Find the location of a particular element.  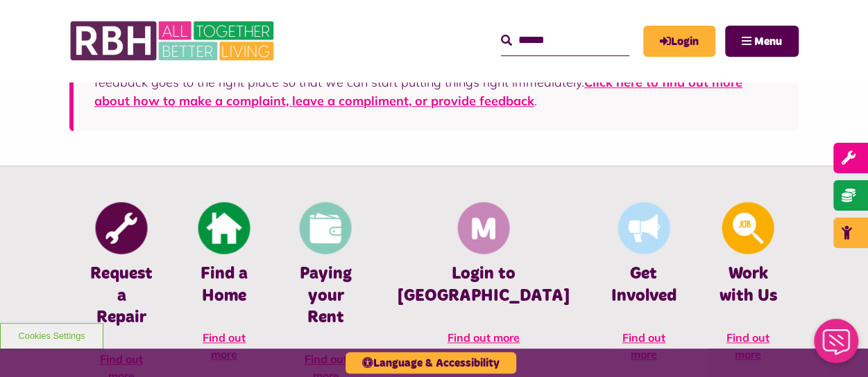

a: Find A Home Find a Home Find out more is located at coordinates (224, 288).